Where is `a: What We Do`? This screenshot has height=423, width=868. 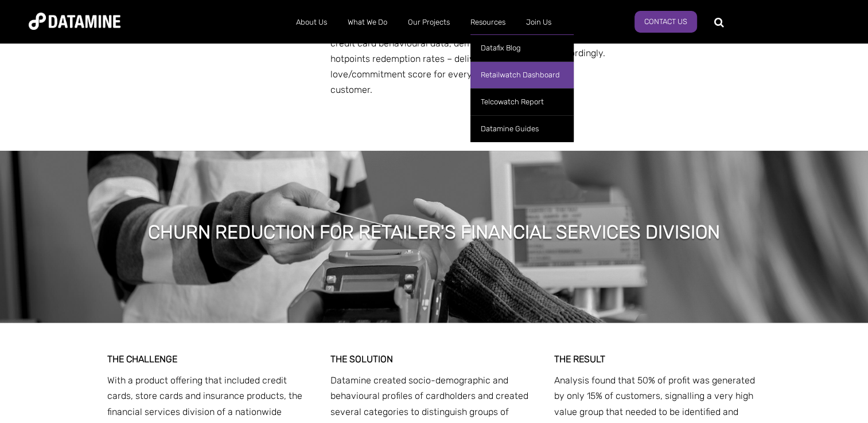 a: What We Do is located at coordinates (367, 22).